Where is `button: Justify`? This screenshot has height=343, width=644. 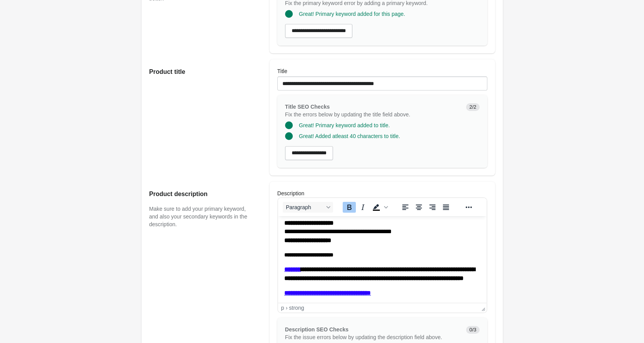
button: Justify is located at coordinates (446, 207).